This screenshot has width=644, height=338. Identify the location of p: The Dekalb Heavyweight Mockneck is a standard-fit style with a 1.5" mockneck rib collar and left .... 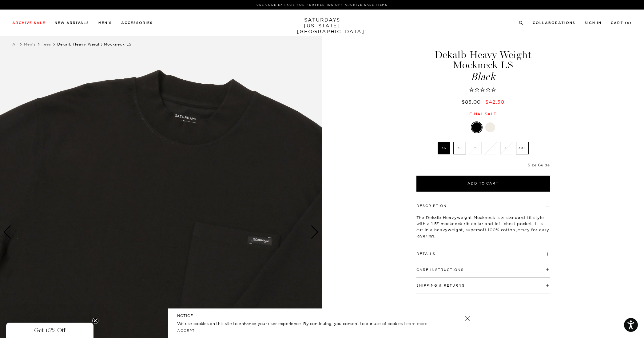
(483, 227).